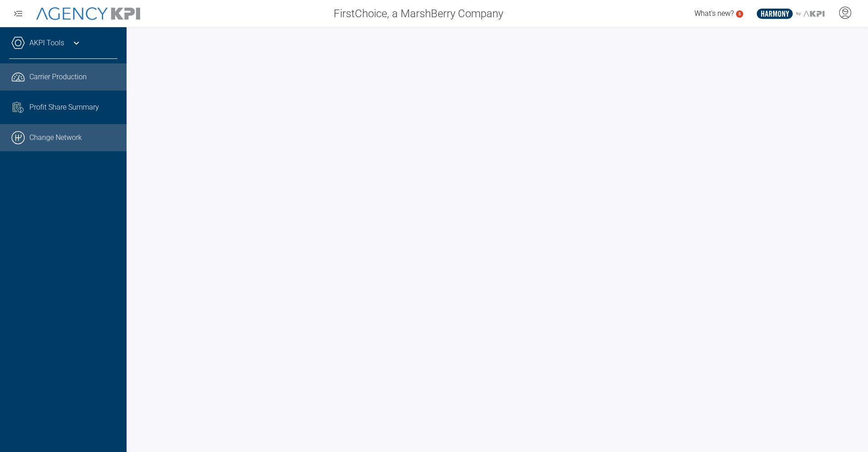 This screenshot has width=868, height=452. Describe the element at coordinates (47, 43) in the screenshot. I see `a: AKPI Tools` at that location.